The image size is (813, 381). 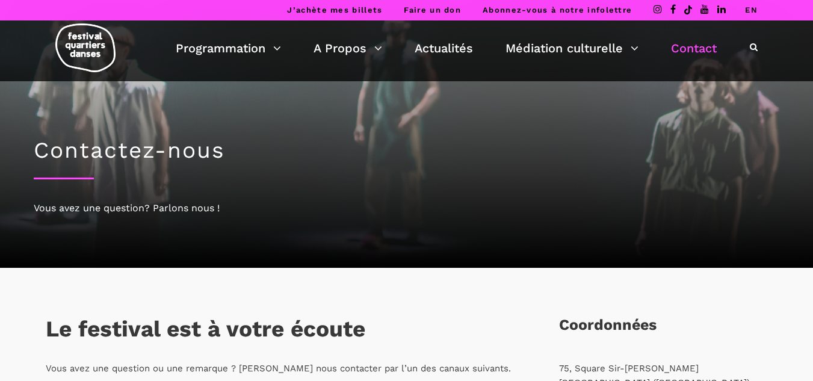 What do you see at coordinates (205, 331) in the screenshot?
I see `h3: Le festival est à votre écoute` at bounding box center [205, 331].